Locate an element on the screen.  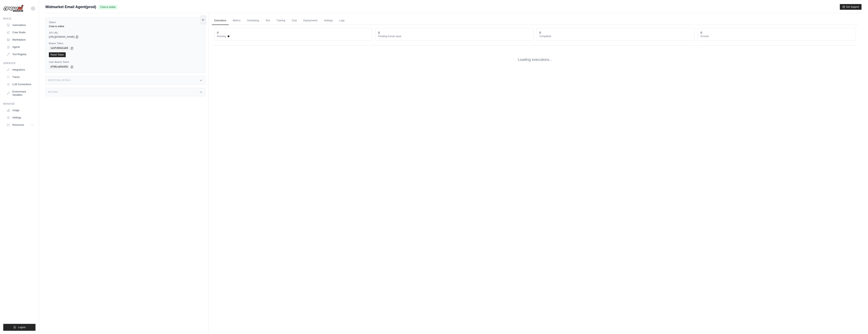
div: Crew is online is located at coordinates (125, 27).